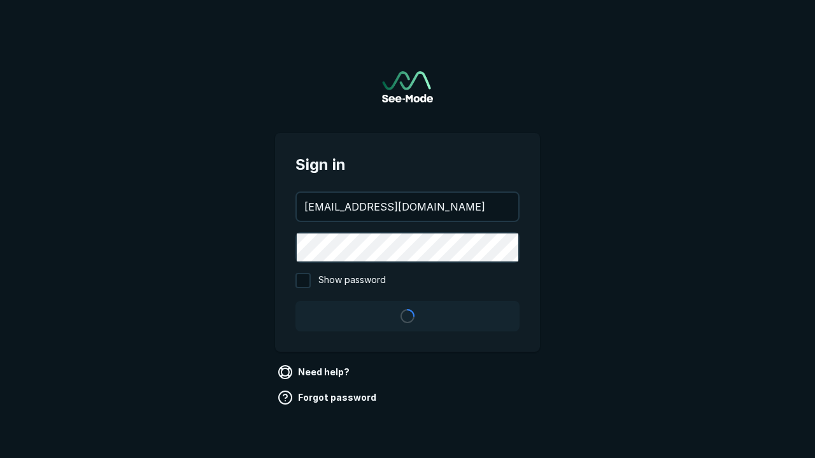 Image resolution: width=815 pixels, height=458 pixels. I want to click on a: Go to sign in, so click(407, 87).